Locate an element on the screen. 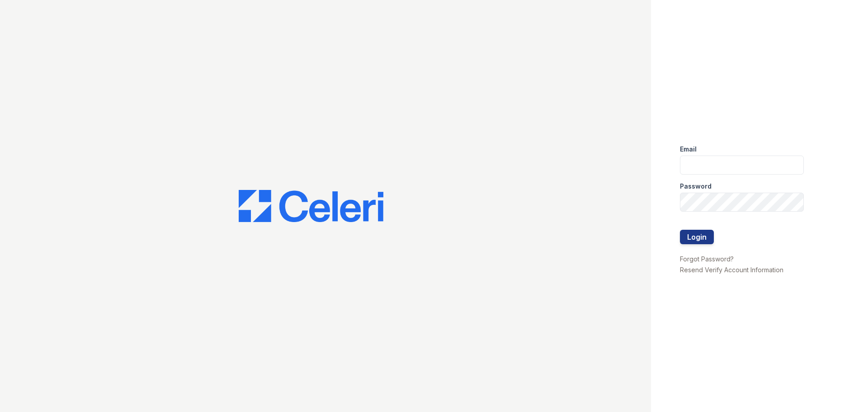 Image resolution: width=868 pixels, height=412 pixels. a: Resend Verify Account Information is located at coordinates (731, 270).